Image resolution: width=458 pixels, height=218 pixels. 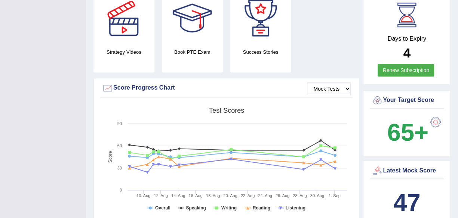 I want to click on tspan: 16. Aug, so click(x=195, y=196).